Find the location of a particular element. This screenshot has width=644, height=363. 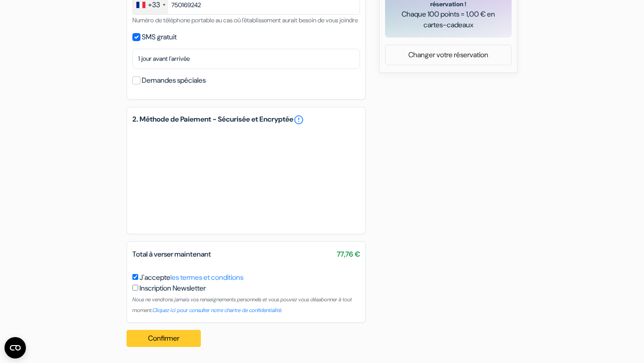

button: Ouvrir le widget CMP is located at coordinates (15, 348).